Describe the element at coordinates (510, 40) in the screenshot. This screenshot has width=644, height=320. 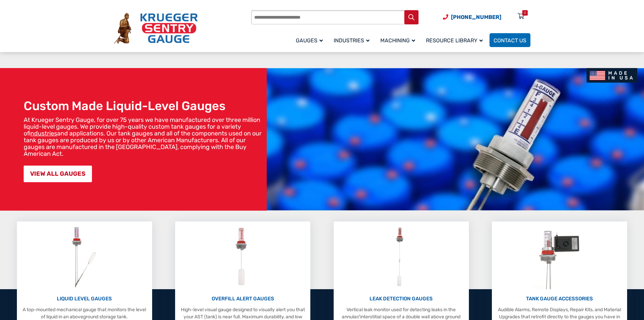
I see `span: Contact Us` at that location.